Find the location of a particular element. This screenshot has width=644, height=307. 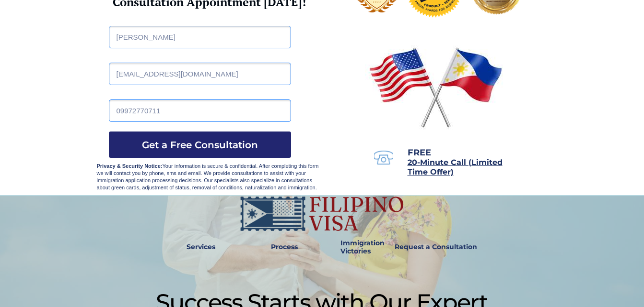

button: Get a Free Consultation is located at coordinates (200, 144).